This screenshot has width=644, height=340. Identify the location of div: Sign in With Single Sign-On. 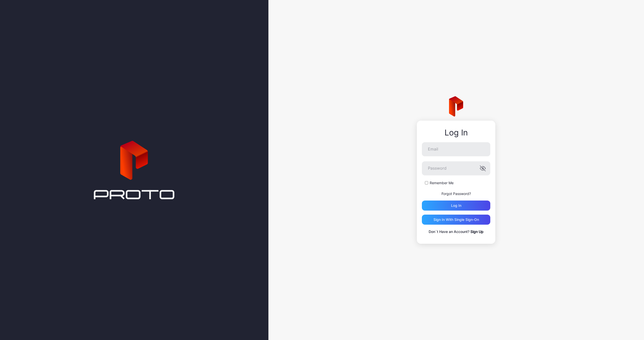
(456, 220).